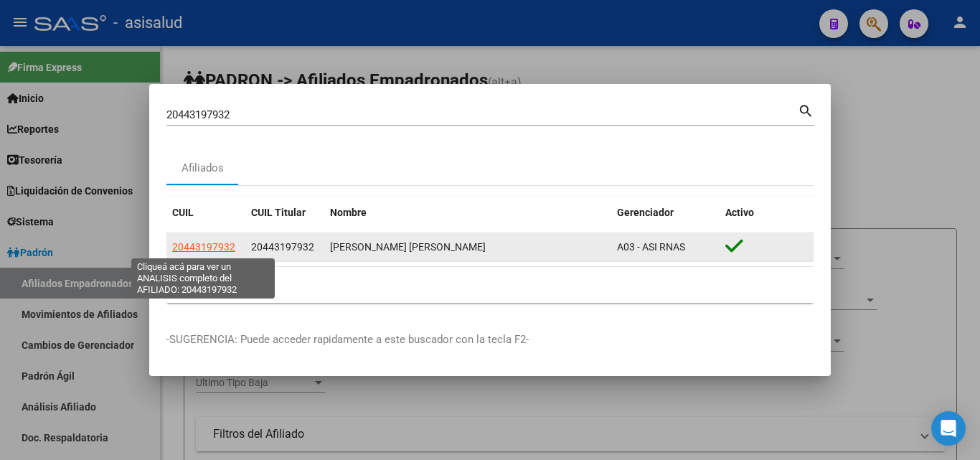 The height and width of the screenshot is (460, 980). I want to click on div: Afiliados, so click(202, 168).